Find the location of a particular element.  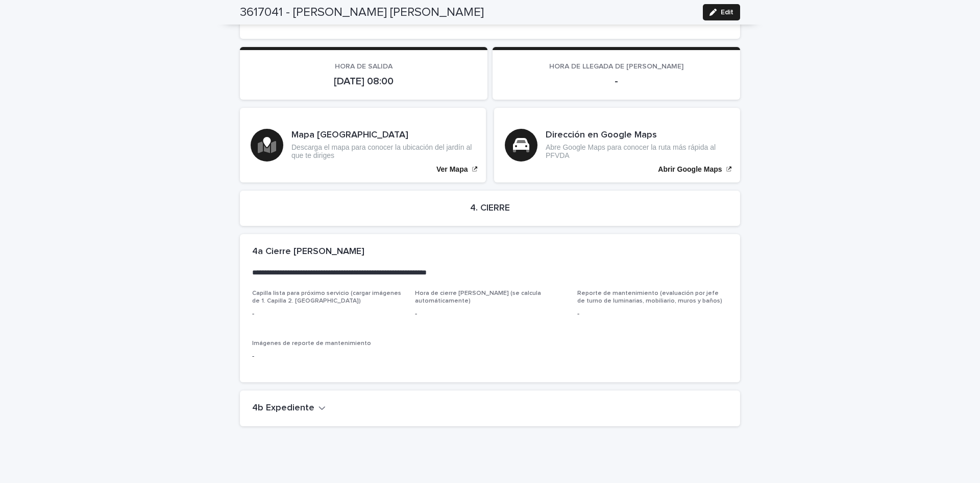

p: Abre Google Maps para conocer la ruta más rápida al PFVDA is located at coordinates (637, 152).